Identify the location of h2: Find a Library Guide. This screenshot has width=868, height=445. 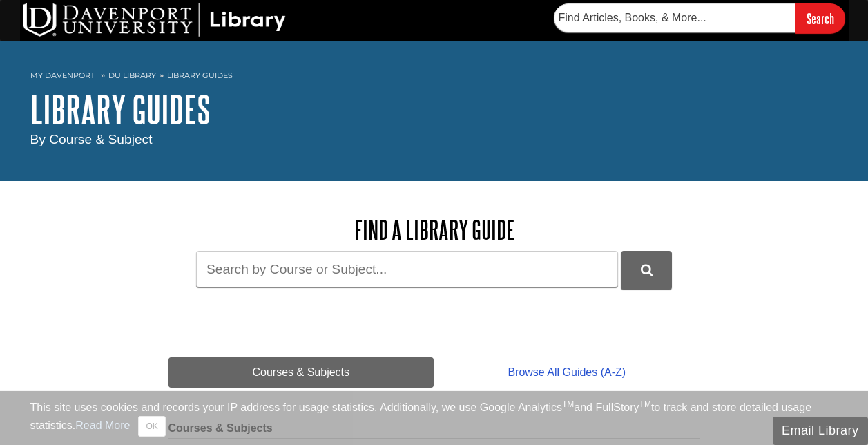
(434, 229).